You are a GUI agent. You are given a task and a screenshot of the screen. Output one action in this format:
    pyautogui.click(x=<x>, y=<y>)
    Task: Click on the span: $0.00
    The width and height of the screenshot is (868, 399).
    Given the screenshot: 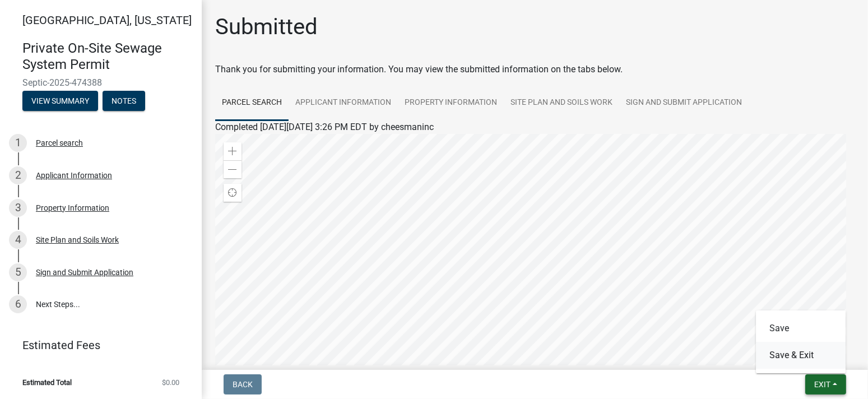 What is the action you would take?
    pyautogui.click(x=170, y=382)
    